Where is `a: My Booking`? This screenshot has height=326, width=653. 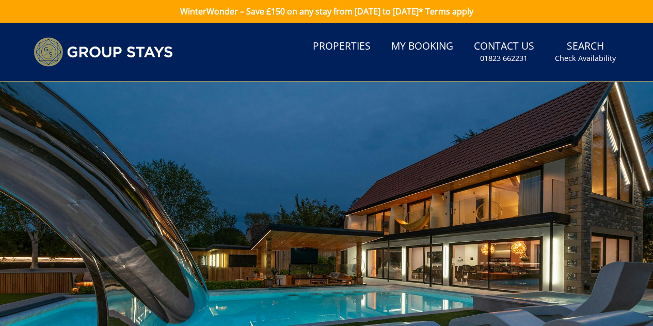
a: My Booking is located at coordinates (422, 46).